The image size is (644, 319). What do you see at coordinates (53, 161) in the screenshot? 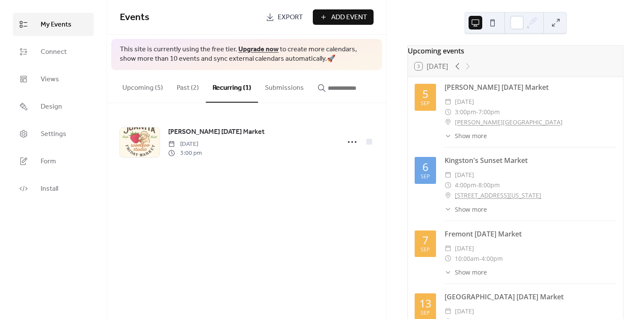
I see `a: Form` at bounding box center [53, 161].